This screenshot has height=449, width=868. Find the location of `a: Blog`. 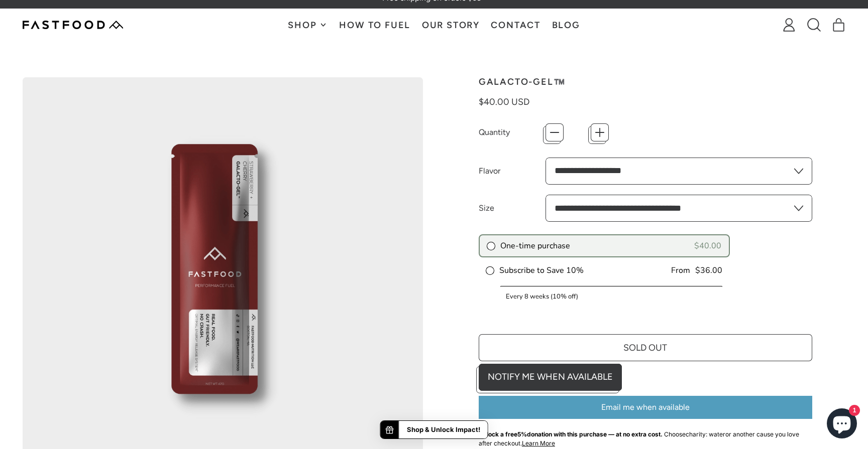

a: Blog is located at coordinates (565, 25).